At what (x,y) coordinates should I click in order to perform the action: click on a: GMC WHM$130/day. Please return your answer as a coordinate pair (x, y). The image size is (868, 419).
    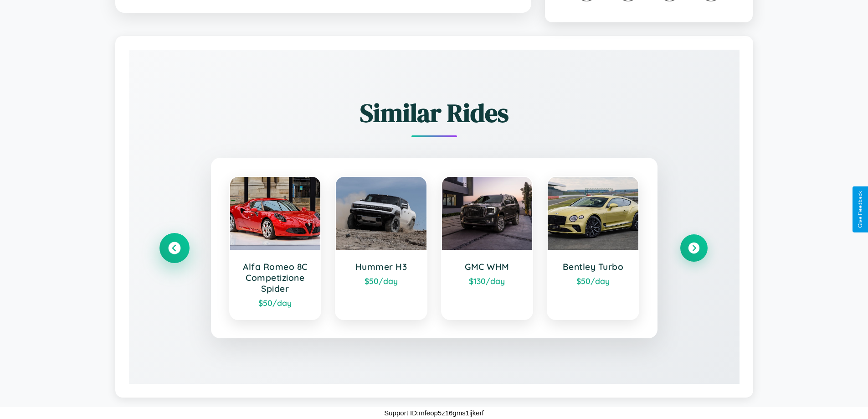
    Looking at the image, I should click on (487, 248).